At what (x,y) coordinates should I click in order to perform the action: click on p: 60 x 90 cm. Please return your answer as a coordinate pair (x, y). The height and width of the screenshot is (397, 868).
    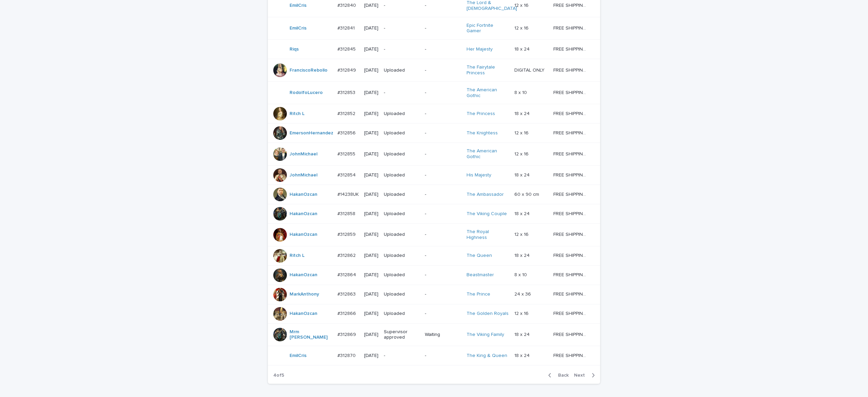
    Looking at the image, I should click on (527, 193).